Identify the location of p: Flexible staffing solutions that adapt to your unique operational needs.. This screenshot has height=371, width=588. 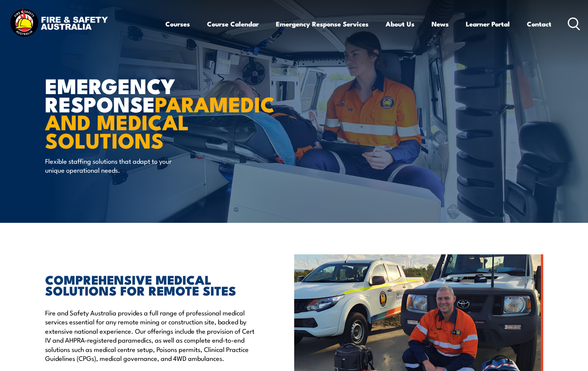
(116, 166).